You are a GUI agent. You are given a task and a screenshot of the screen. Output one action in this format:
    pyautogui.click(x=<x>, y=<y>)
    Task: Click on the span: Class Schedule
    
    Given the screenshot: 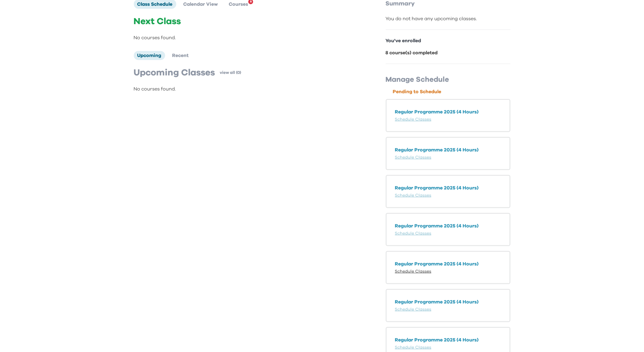 What is the action you would take?
    pyautogui.click(x=155, y=4)
    